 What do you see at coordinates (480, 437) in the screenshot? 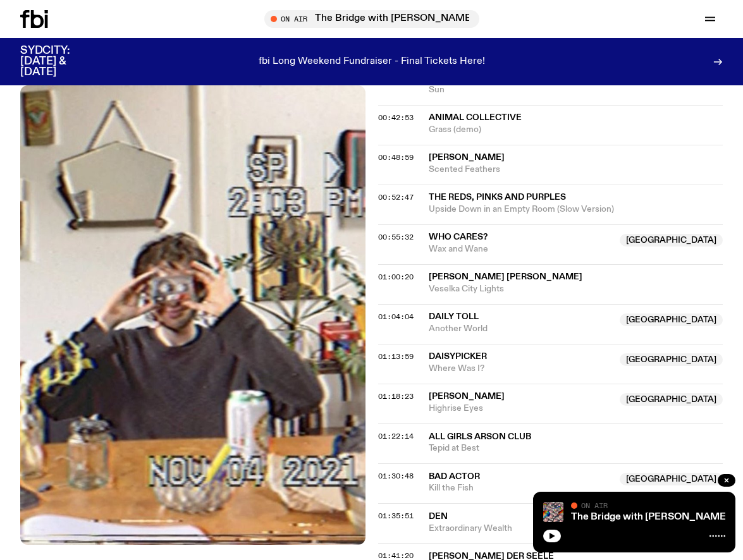
I see `span: All Girls Arson Club` at bounding box center [480, 437].